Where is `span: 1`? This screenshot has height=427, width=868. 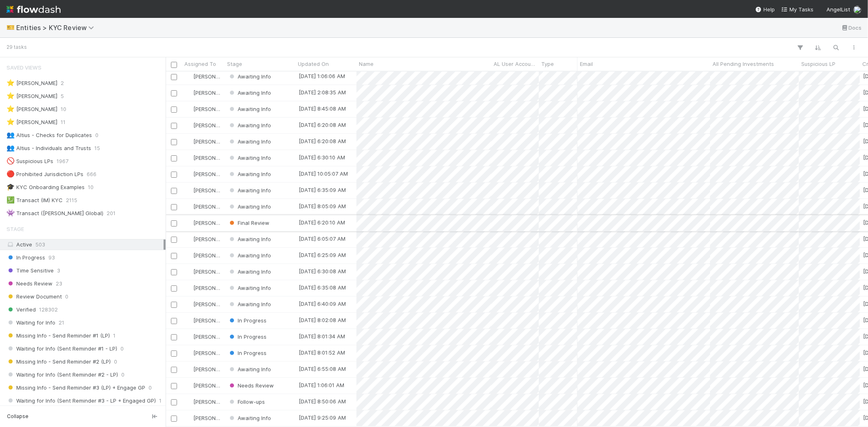 span: 1 is located at coordinates (115, 335).